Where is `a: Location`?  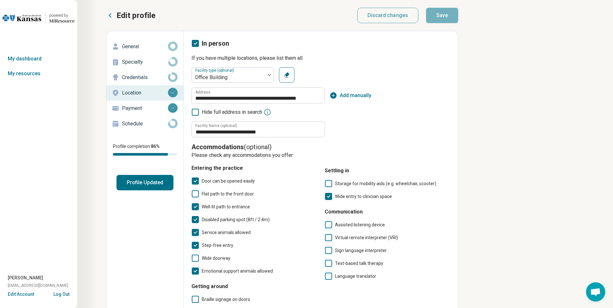
a: Location is located at coordinates (145, 93).